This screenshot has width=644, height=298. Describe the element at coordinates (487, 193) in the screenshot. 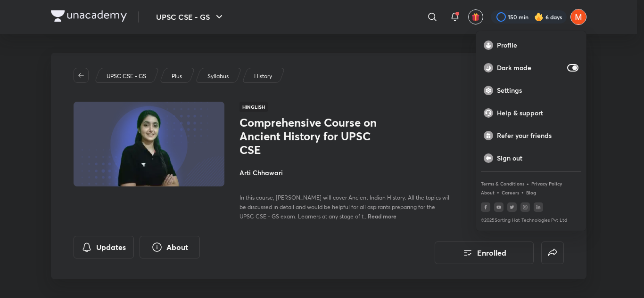

I see `a: About` at that location.